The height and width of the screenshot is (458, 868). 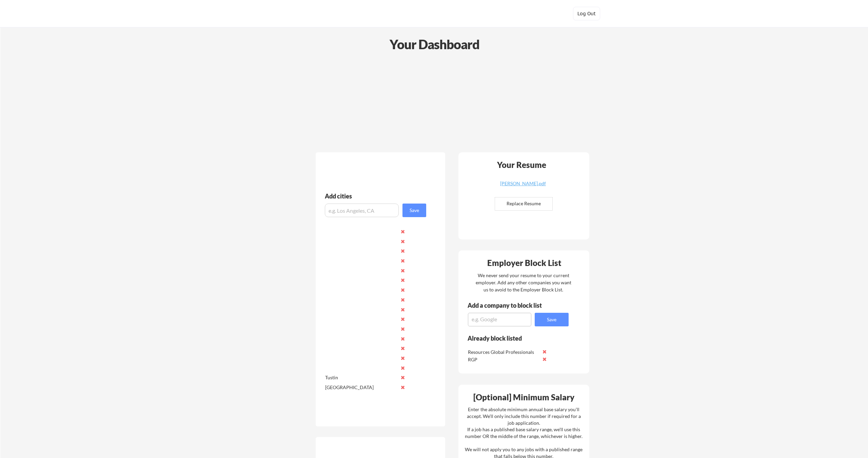 I want to click on div: Resources Global Professionals, so click(x=504, y=352).